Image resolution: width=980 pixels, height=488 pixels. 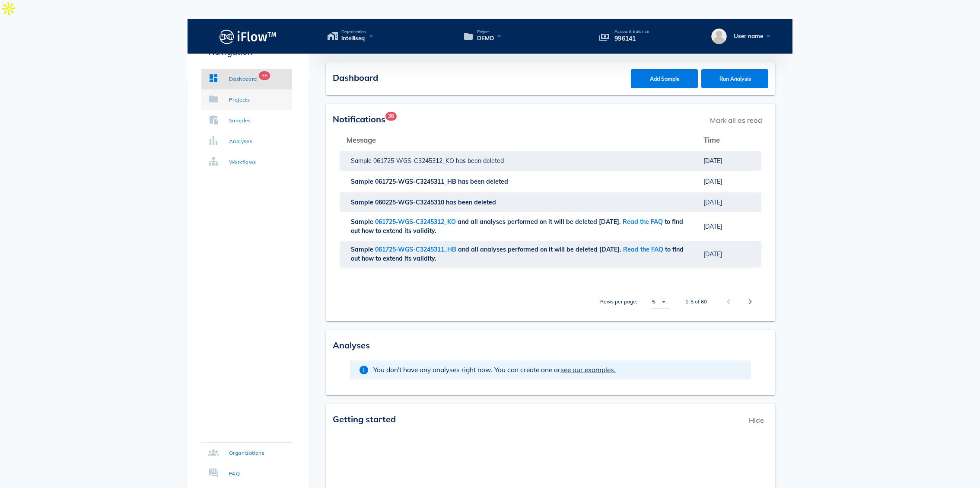 I want to click on th: Message, so click(x=518, y=140).